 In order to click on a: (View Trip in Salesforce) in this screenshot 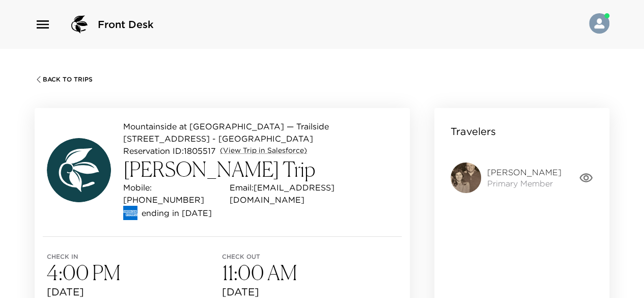, I will do `click(263, 151)`.